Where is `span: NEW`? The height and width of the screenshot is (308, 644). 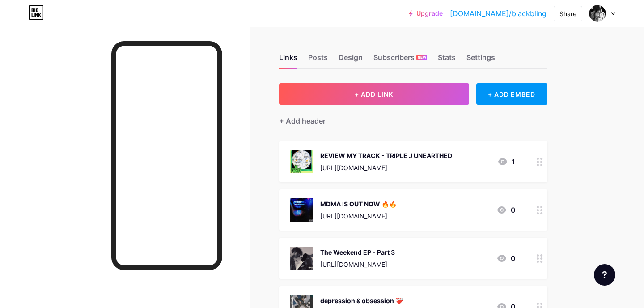
span: NEW is located at coordinates (422, 57).